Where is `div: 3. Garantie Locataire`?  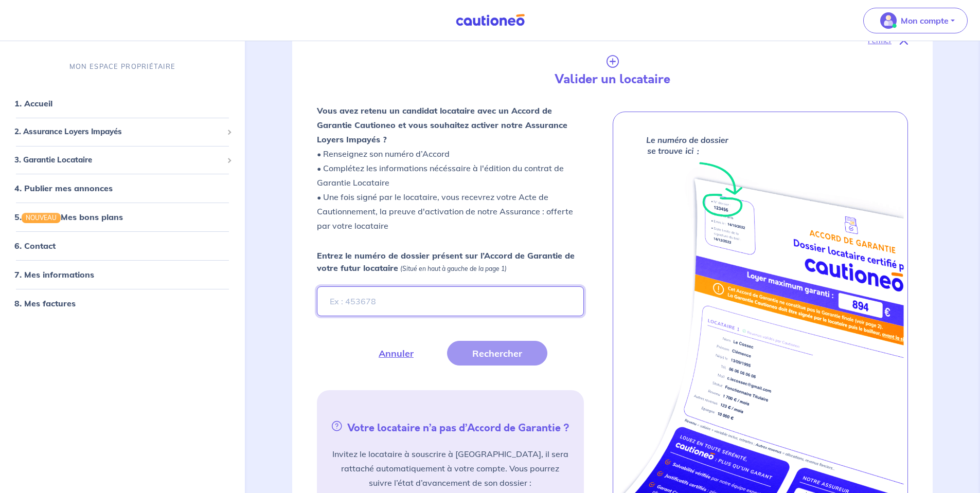 div: 3. Garantie Locataire is located at coordinates (123, 160).